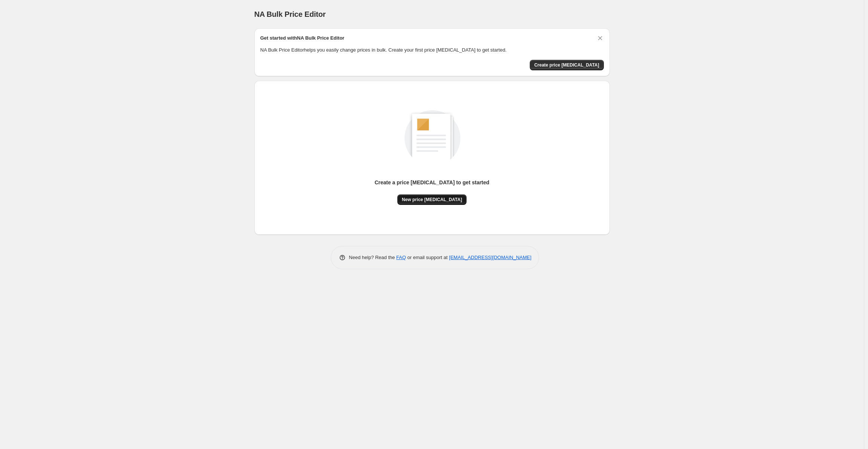 This screenshot has width=868, height=449. I want to click on button: Dismiss card, so click(600, 38).